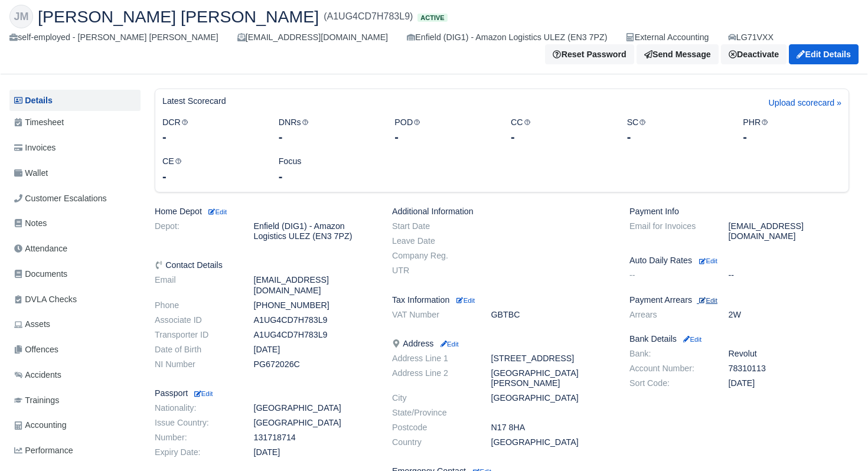 Image resolution: width=868 pixels, height=471 pixels. What do you see at coordinates (751, 37) in the screenshot?
I see `a: LG71VXX` at bounding box center [751, 37].